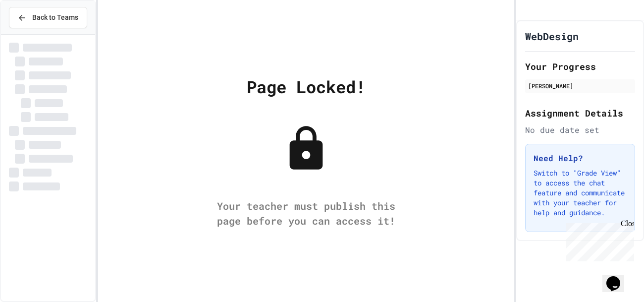  I want to click on div: Chat with us now!Close, so click(36, 33).